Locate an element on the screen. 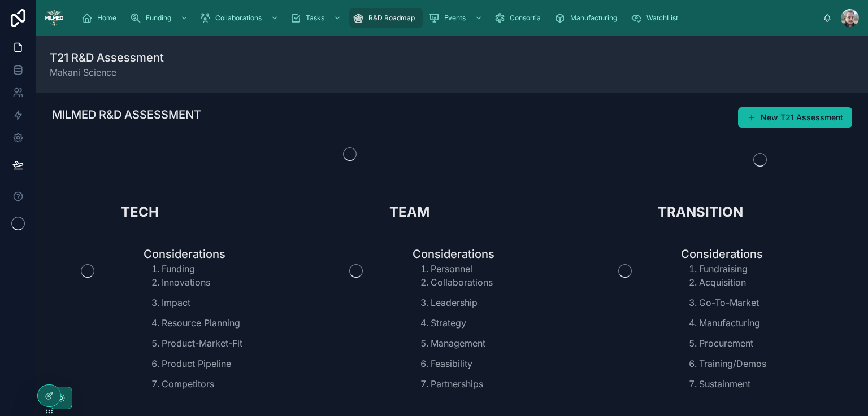  a: Tasks is located at coordinates (316, 18).